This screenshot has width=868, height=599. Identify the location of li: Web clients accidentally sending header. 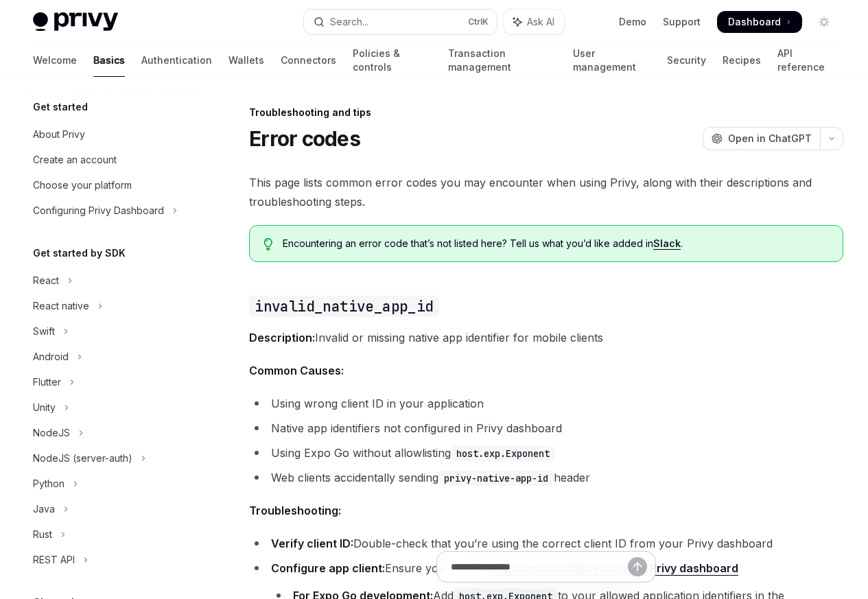
(546, 478).